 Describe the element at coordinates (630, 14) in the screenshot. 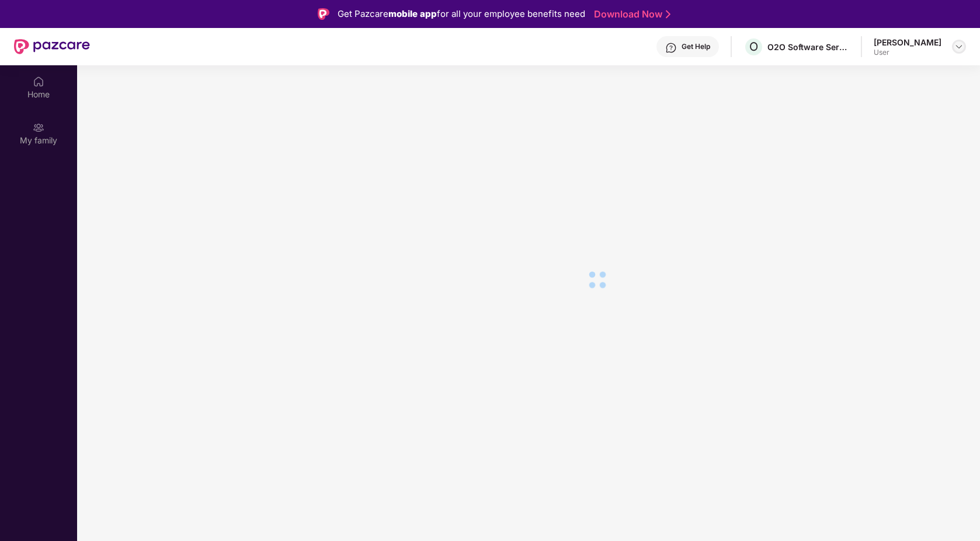

I see `a: Download Now` at that location.